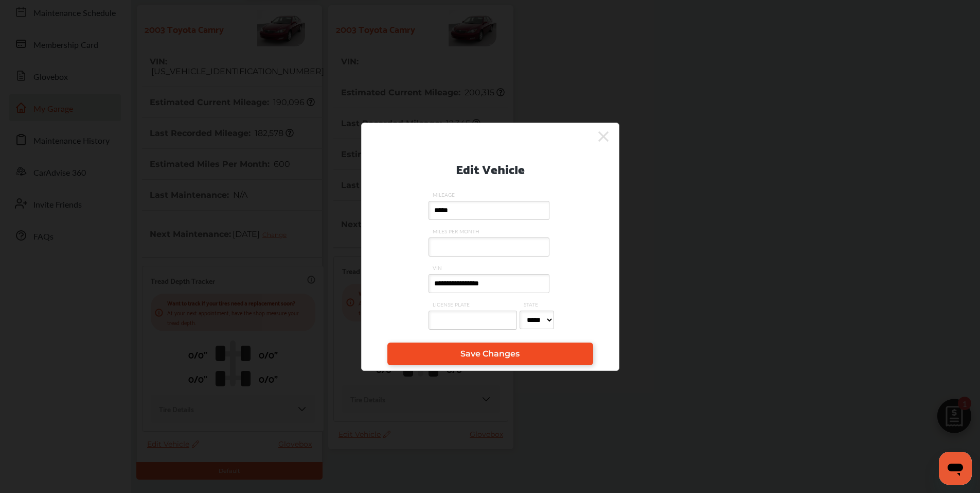 This screenshot has width=980, height=493. I want to click on input: LICENSE PLATE, so click(473, 320).